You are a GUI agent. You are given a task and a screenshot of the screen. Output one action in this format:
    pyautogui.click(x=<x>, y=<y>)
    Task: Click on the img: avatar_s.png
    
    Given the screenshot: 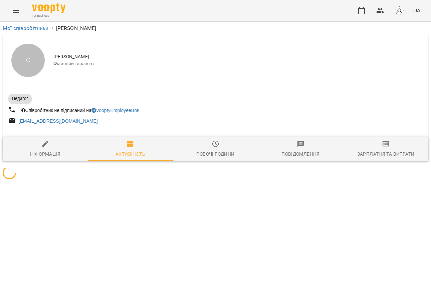 What is the action you would take?
    pyautogui.click(x=399, y=11)
    